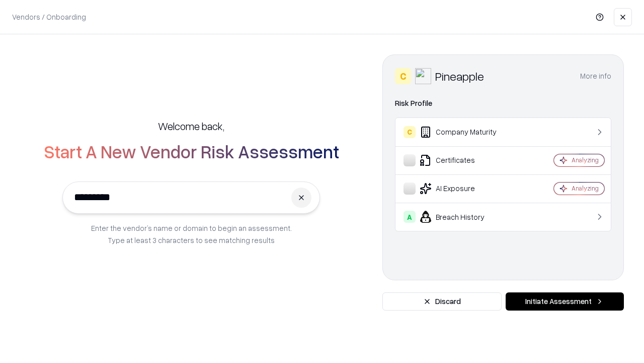 This screenshot has width=644, height=363. Describe the element at coordinates (423, 76) in the screenshot. I see `img: Pineapple` at that location.